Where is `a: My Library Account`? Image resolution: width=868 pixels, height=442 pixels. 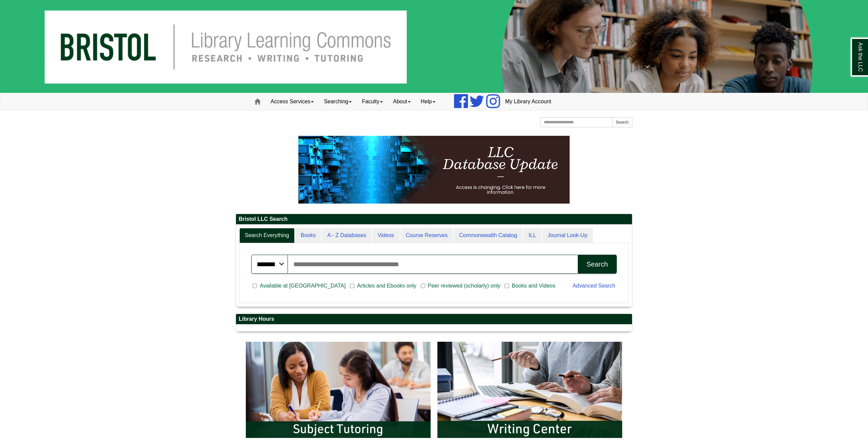 a: My Library Account is located at coordinates (528, 101).